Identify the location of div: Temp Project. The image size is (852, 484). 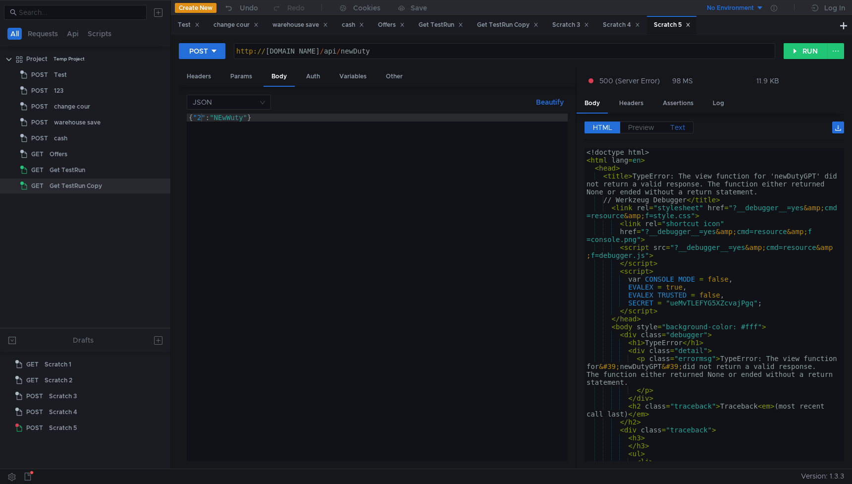
(69, 59).